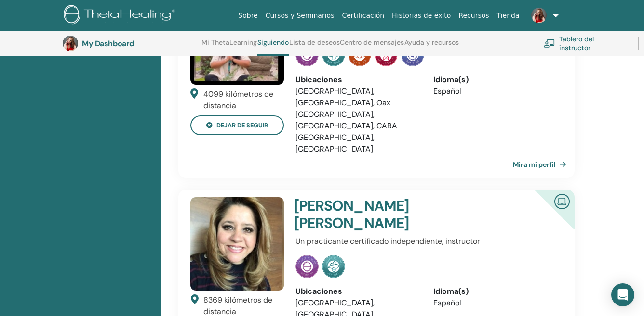 The height and width of the screenshot is (316, 644). What do you see at coordinates (300, 15) in the screenshot?
I see `a: Cursos y Seminarios` at bounding box center [300, 15].